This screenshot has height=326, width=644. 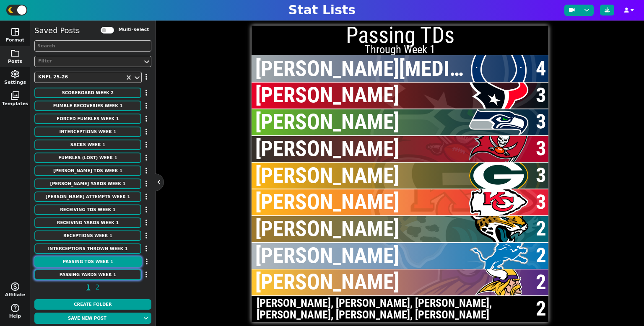 I want to click on h1: Stat Lists, so click(x=322, y=10).